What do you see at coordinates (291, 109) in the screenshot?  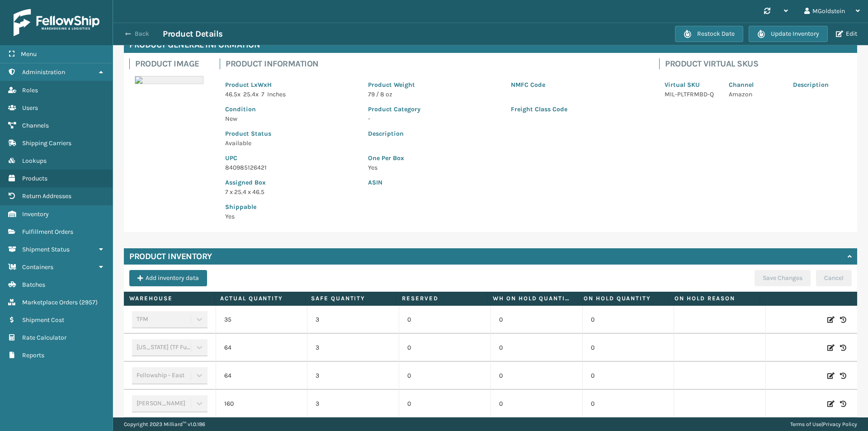 I see `p: Condition` at bounding box center [291, 109].